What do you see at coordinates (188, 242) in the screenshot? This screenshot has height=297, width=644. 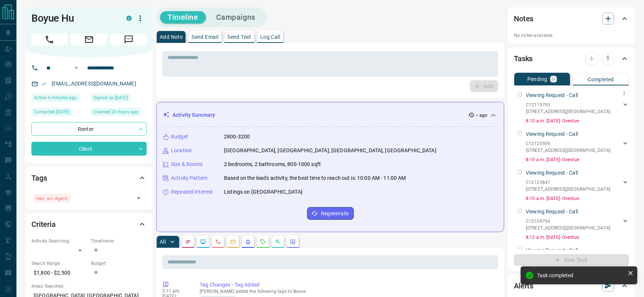 I see `svg: Notes` at bounding box center [188, 242].